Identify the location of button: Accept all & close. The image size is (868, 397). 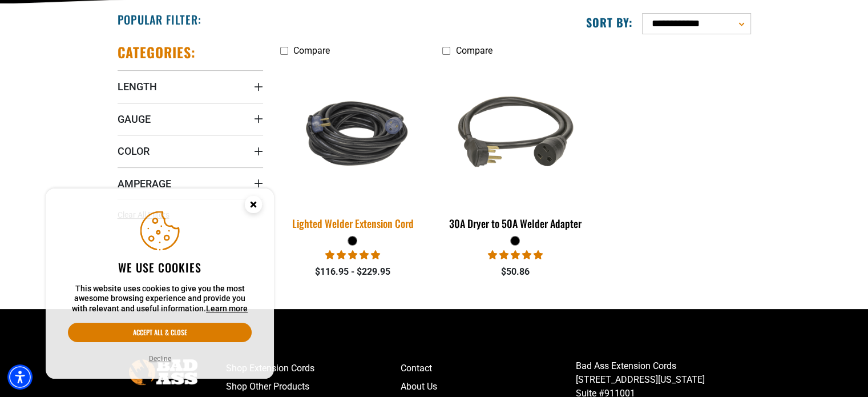
(160, 333).